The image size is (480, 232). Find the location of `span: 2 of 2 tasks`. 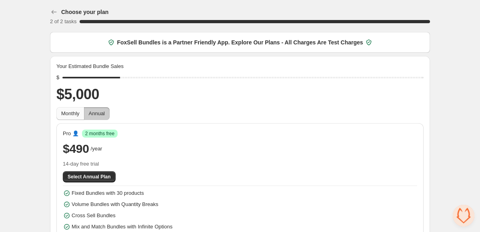

span: 2 of 2 tasks is located at coordinates (63, 21).